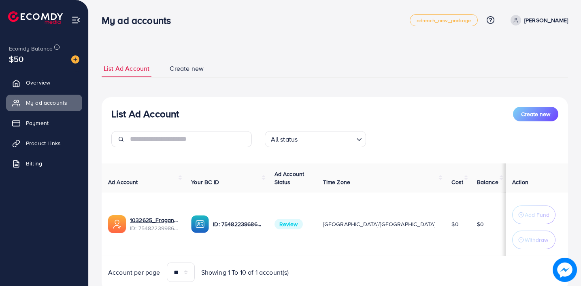 This screenshot has height=286, width=581. I want to click on a: logo, so click(35, 17).